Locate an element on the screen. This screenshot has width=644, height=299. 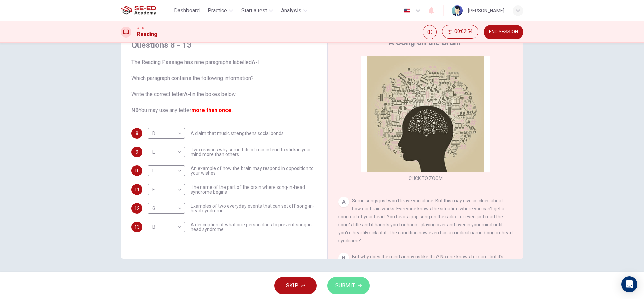
span: SUBMIT is located at coordinates (345, 286).